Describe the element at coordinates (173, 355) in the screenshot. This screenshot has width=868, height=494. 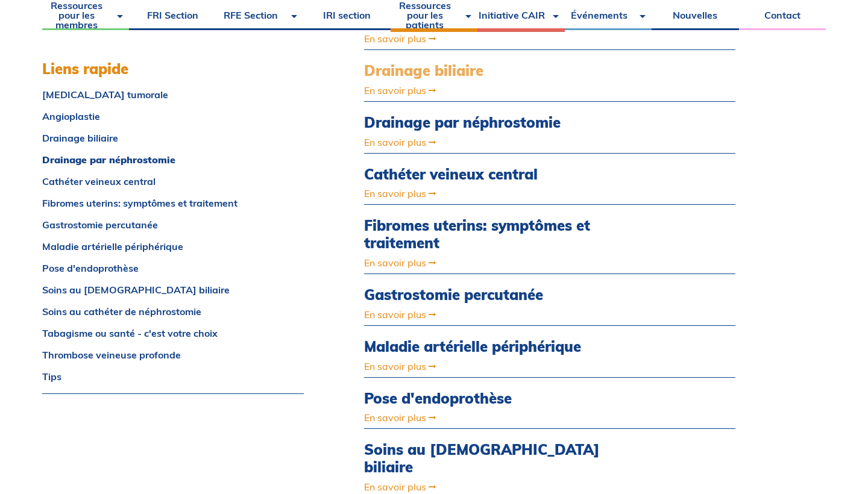
I see `a: Thrombose veineuse profonde` at that location.